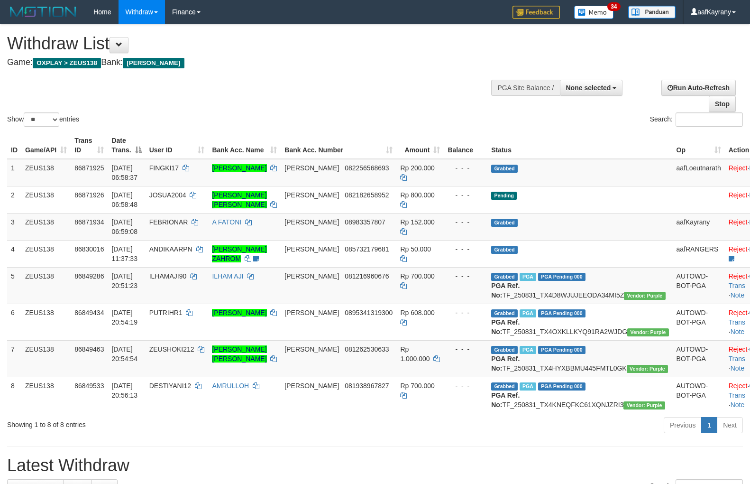 Image resolution: width=750 pixels, height=484 pixels. What do you see at coordinates (580, 358) in the screenshot?
I see `td: TF_250831_TX4HYXBBMU445FMTL0GK` at bounding box center [580, 358].